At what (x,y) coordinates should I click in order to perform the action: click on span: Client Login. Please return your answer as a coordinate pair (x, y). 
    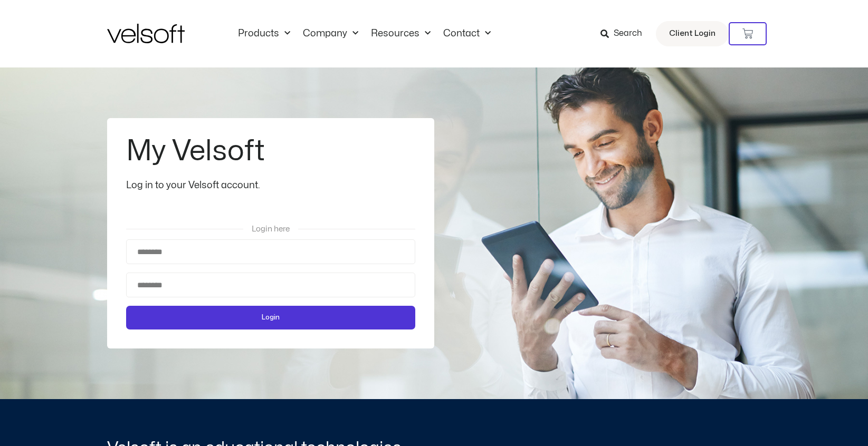
    Looking at the image, I should click on (692, 34).